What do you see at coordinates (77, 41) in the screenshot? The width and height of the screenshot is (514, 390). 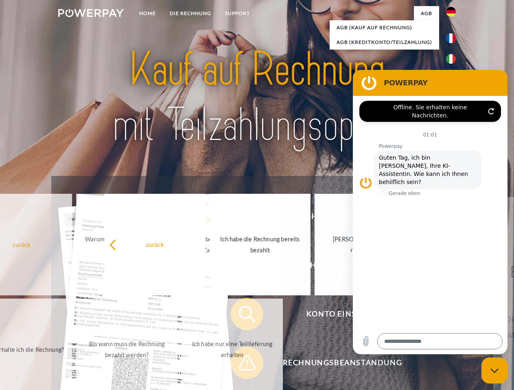 I see `label: Offline. Sie erhalten keine Nachrichten.` at bounding box center [77, 41].